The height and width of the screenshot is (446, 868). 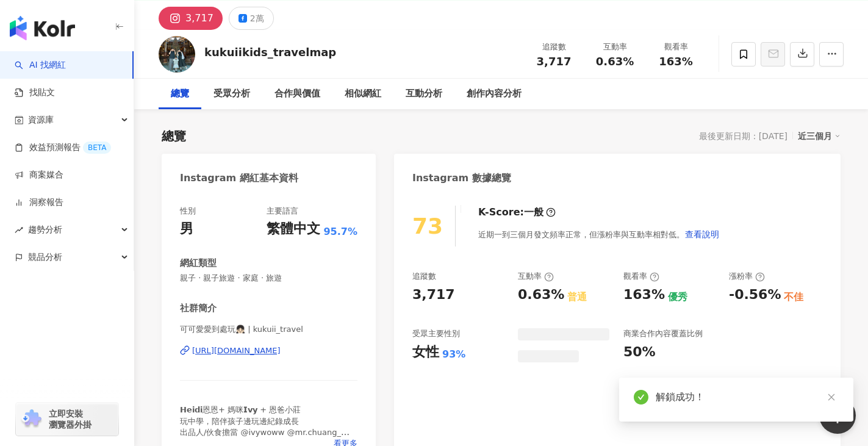 I want to click on div: 163%, so click(x=644, y=295).